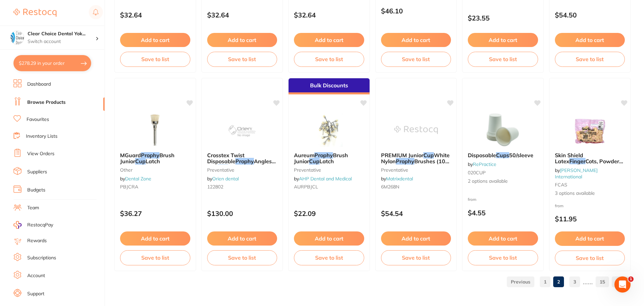  I want to click on p: $36.27, so click(155, 213).